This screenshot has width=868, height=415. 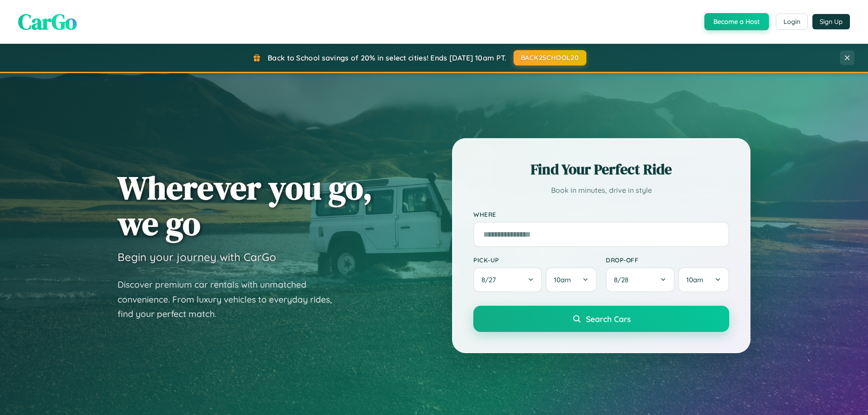 I want to click on p: Book in minutes, drive in style, so click(x=601, y=190).